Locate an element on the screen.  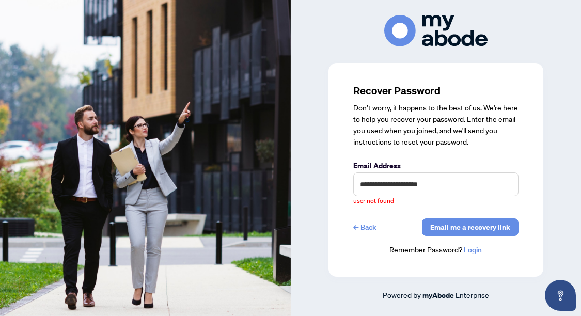
a: ←Back is located at coordinates (365, 227).